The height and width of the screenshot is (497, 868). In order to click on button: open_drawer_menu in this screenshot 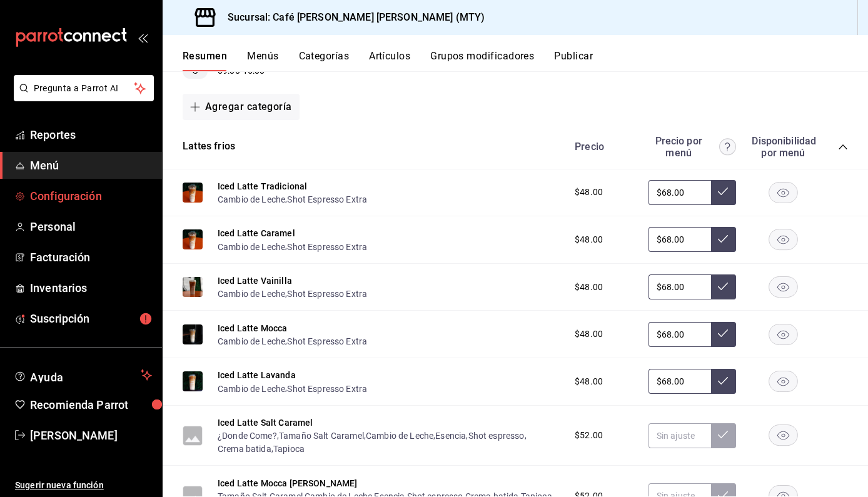, I will do `click(143, 37)`.